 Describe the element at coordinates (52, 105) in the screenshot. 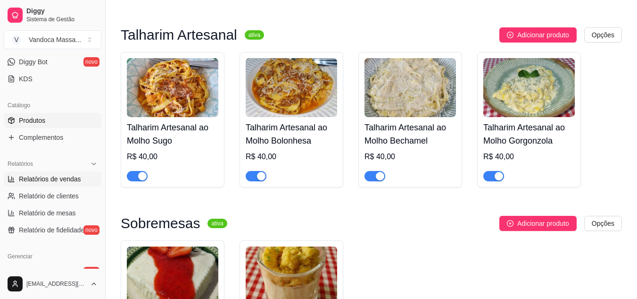

I see `div: Catálogo` at that location.